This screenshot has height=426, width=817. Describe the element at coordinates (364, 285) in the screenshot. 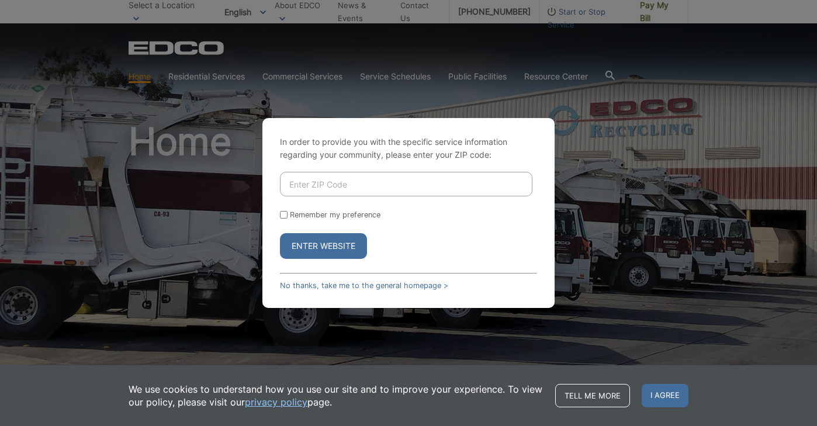

I see `a: No thanks, take me to the general homepage >` at that location.